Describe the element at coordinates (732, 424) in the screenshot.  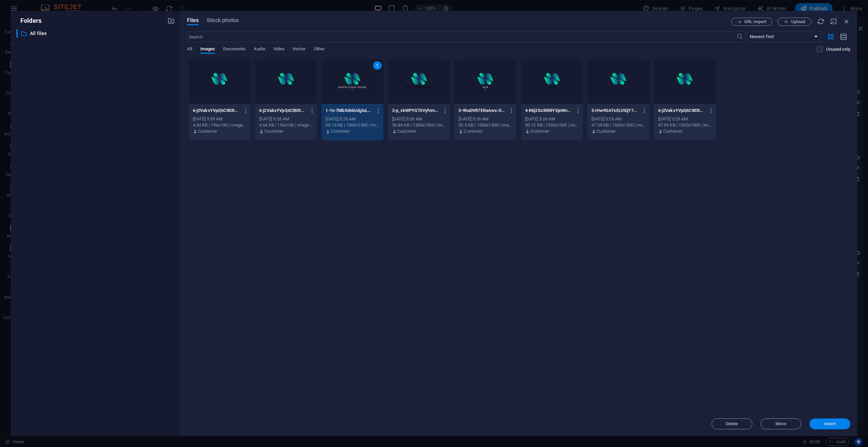
I see `button: Delete` at that location.